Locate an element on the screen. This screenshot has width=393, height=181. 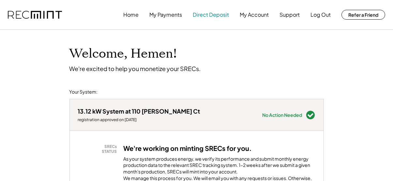
div: We're excited to help you monetize your SRECs. is located at coordinates (135, 68).